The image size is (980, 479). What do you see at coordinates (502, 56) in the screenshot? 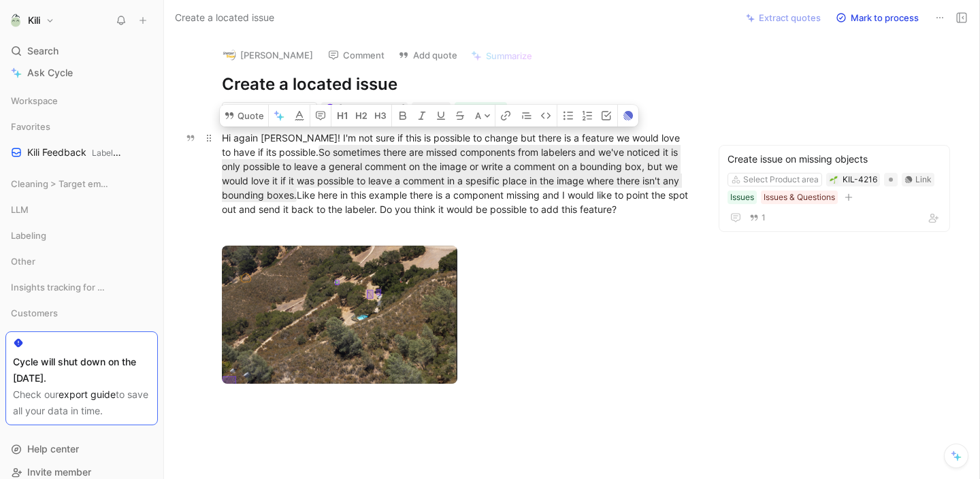
I see `button: Summarize` at bounding box center [502, 56].